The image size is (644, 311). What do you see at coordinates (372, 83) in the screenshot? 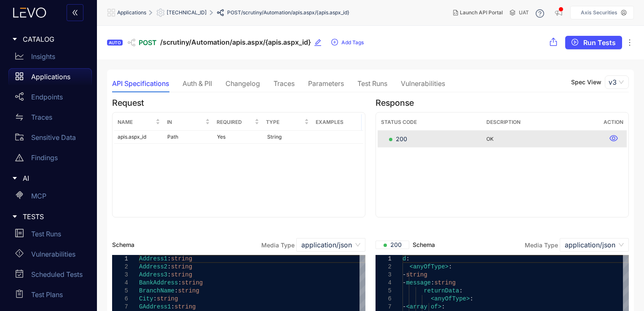
I see `div: Test Runs` at bounding box center [372, 83].